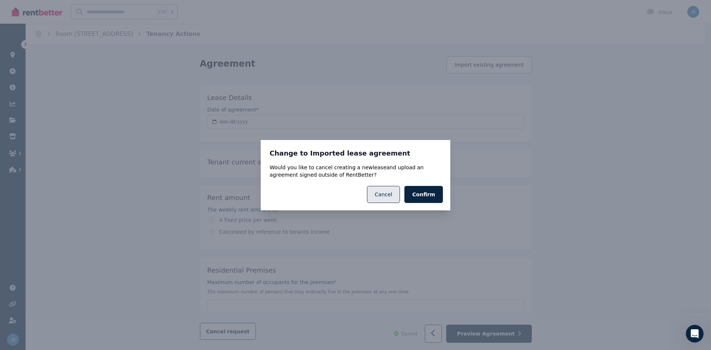 This screenshot has width=711, height=350. I want to click on div: Close, so click(243, 10).